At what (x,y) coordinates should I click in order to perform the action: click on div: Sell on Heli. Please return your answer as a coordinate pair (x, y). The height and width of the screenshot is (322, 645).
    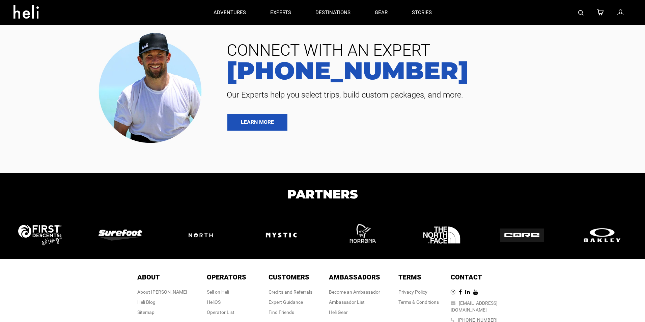
    Looking at the image, I should click on (226, 292).